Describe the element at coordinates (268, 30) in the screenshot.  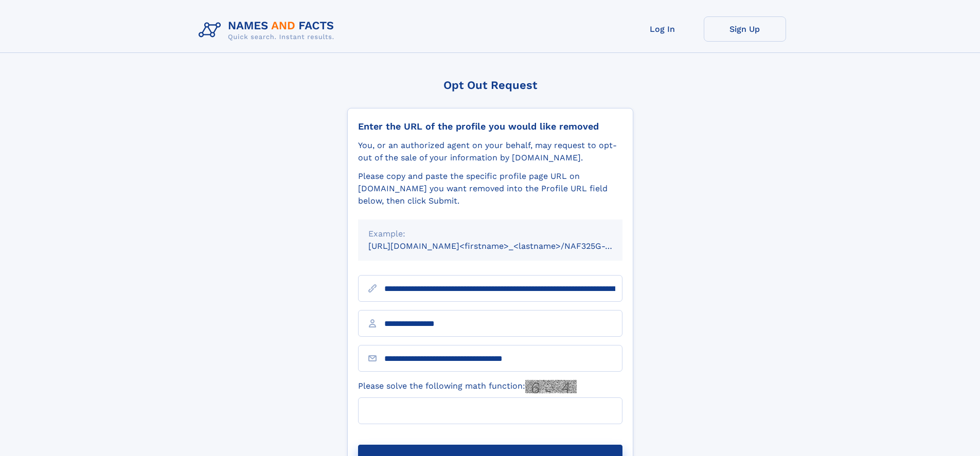
I see `img: Logo Names and Facts` at that location.